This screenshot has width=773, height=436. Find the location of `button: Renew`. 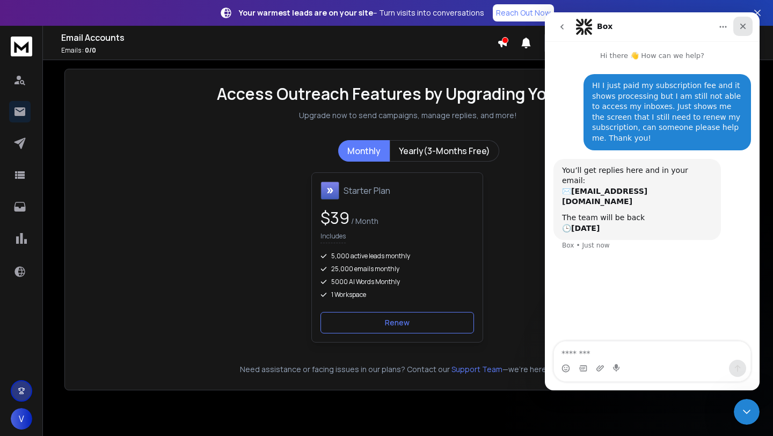

button: Renew is located at coordinates (397, 323).